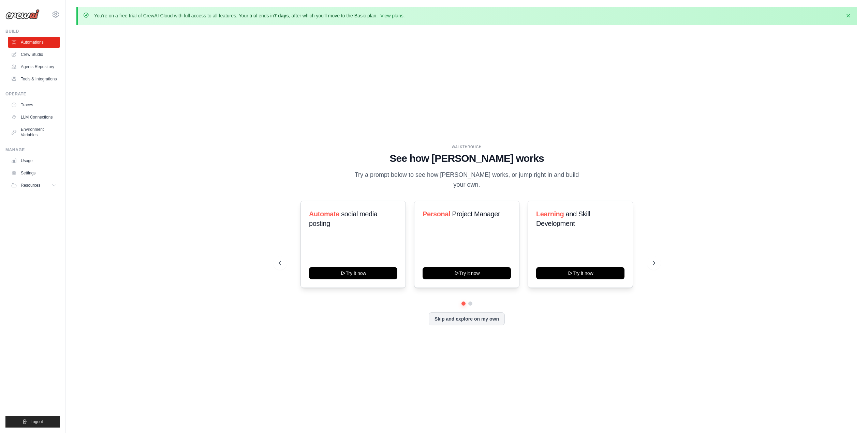  Describe the element at coordinates (34, 185) in the screenshot. I see `button: Resources` at that location.